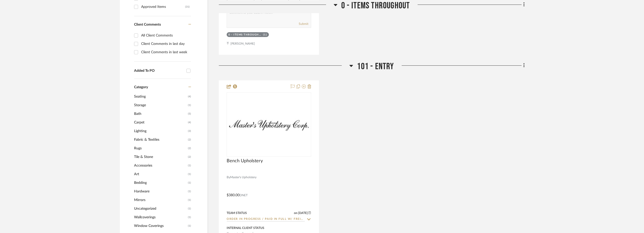  I want to click on span: Uncategorized, so click(160, 209).